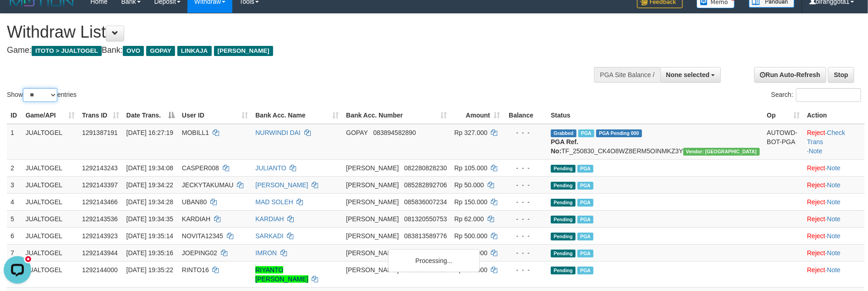 This screenshot has height=291, width=868. What do you see at coordinates (14, 218) in the screenshot?
I see `td: 5` at bounding box center [14, 218].